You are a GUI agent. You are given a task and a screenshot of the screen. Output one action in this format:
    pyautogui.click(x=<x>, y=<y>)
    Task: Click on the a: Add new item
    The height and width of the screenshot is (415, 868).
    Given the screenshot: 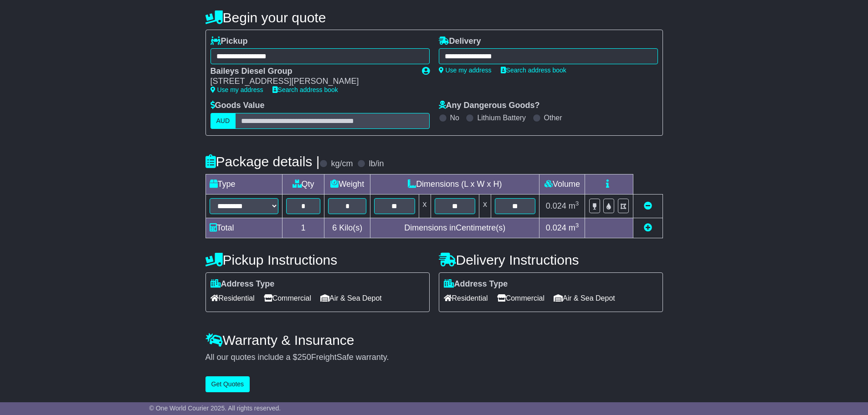 What is the action you would take?
    pyautogui.click(x=648, y=228)
    